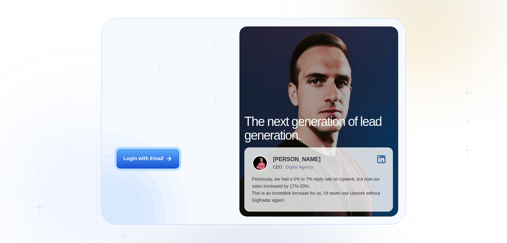 The width and height of the screenshot is (507, 243). I want to click on p: Previously, we had a 5% to 7% reply rate on Upwork, but now our sales increased by 17%-20%. This ..., so click(319, 189).